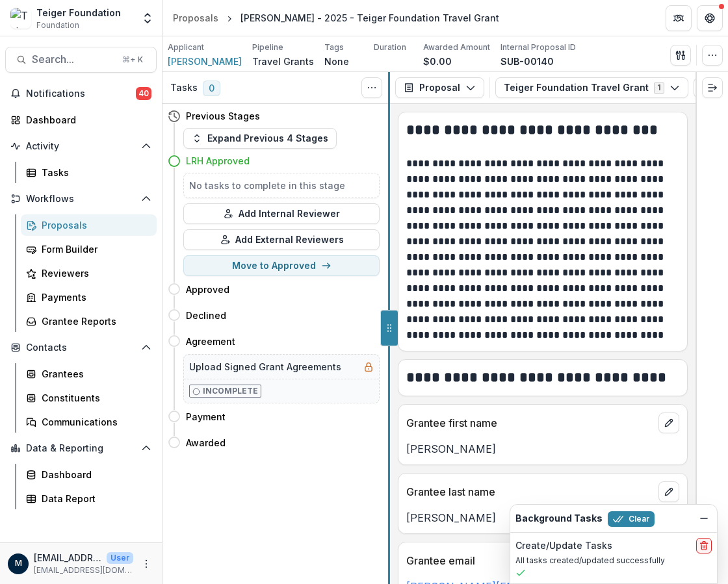  I want to click on a: Communications, so click(89, 422).